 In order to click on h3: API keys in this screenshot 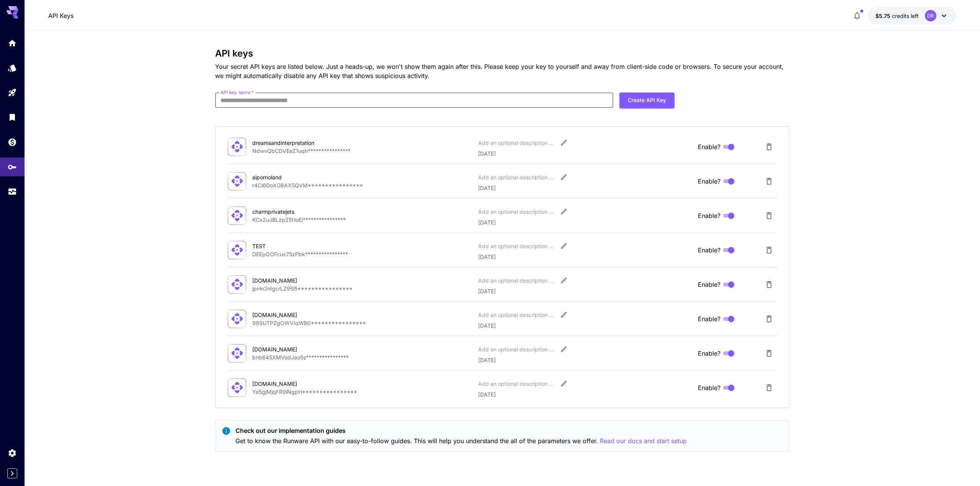, I will do `click(502, 54)`.